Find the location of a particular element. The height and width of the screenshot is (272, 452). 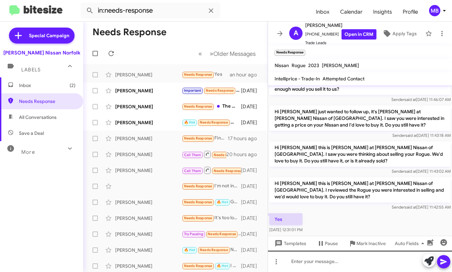

span: Profile is located at coordinates (410, 12).